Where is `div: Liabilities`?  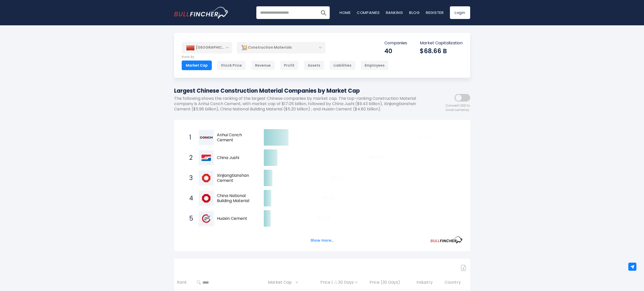 div: Liabilities is located at coordinates (343, 65).